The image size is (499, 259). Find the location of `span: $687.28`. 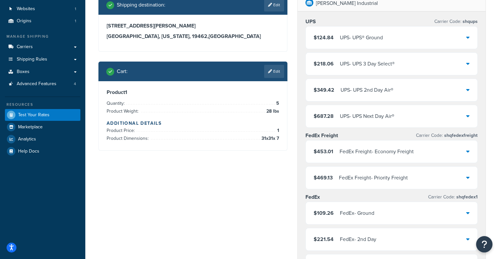

span: $687.28 is located at coordinates (323, 116).